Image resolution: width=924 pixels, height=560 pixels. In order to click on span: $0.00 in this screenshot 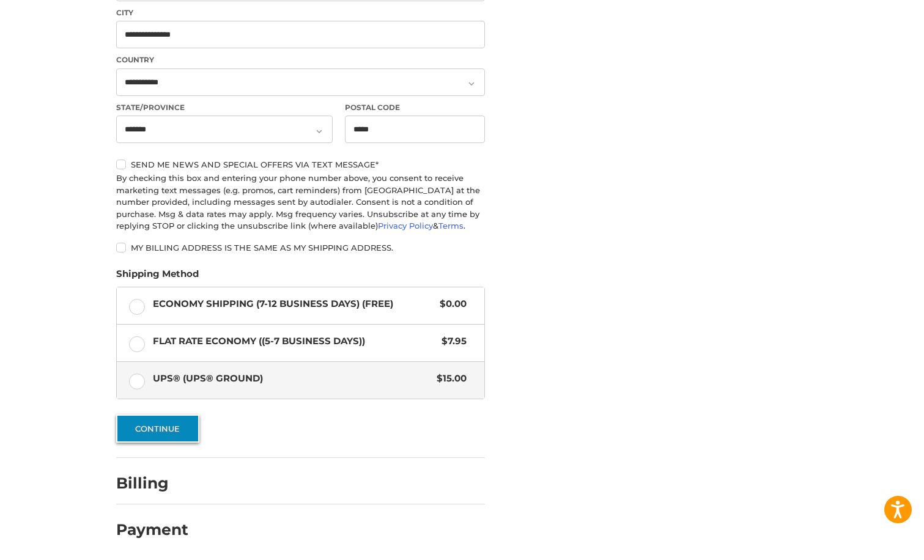, I will do `click(450, 304)`.